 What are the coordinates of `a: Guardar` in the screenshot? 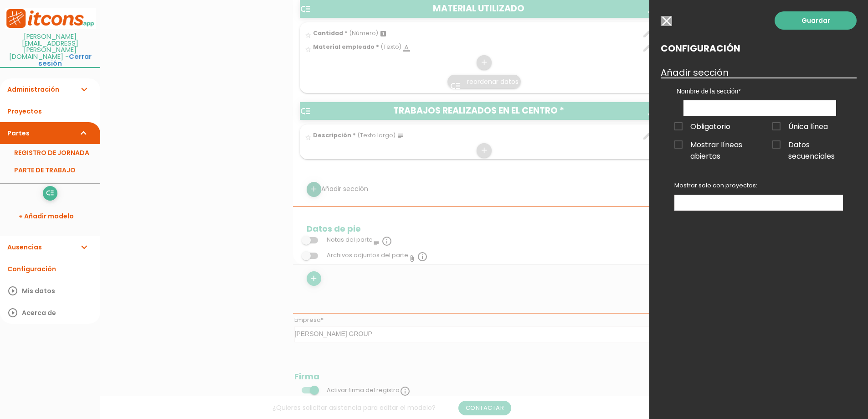 It's located at (815, 21).